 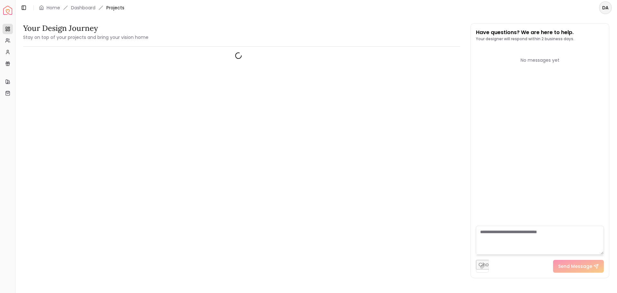 I want to click on nav: breadcrumb, so click(x=82, y=8).